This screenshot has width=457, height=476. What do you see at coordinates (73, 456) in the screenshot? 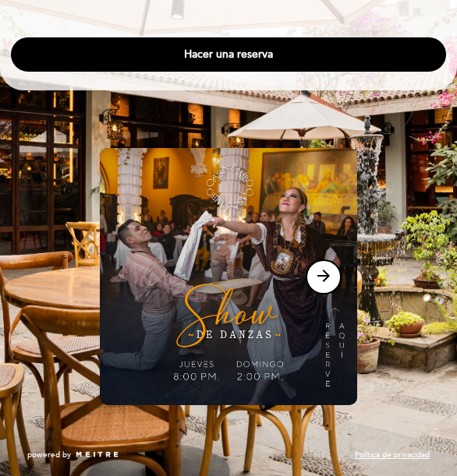
I see `a: powered by` at bounding box center [73, 456].